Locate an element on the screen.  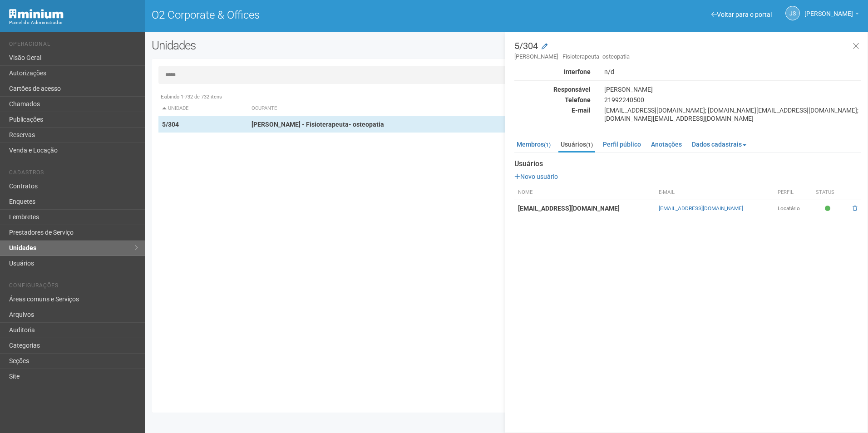
li: Configurações is located at coordinates (73, 287).